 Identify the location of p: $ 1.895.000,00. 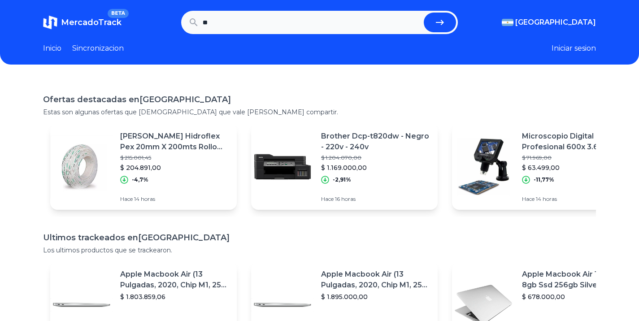
(376, 297).